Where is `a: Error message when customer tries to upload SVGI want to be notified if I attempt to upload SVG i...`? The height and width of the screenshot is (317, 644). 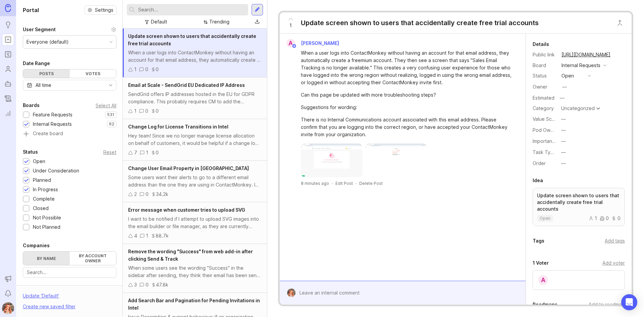
a: Error message when customer tries to upload SVGI want to be notified if I attempt to upload SVG i... is located at coordinates (195, 223).